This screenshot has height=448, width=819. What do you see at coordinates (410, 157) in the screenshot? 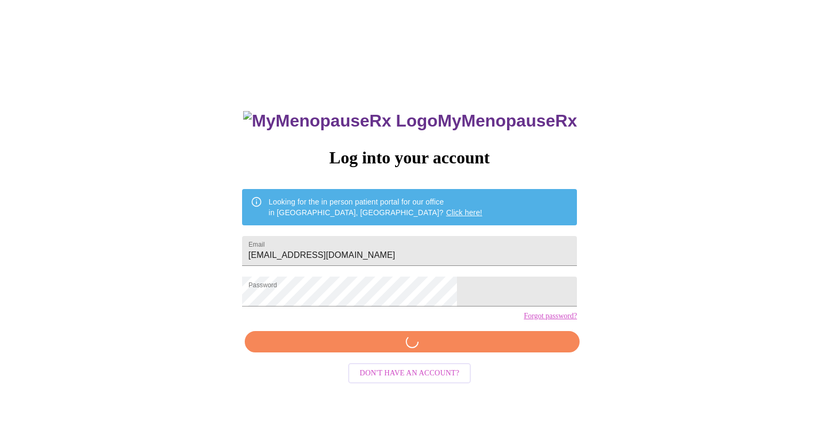
I see `h3: Log into your account` at bounding box center [410, 157].